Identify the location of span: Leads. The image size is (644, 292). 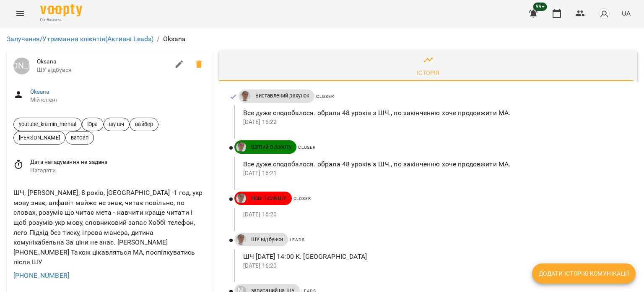
(297, 240).